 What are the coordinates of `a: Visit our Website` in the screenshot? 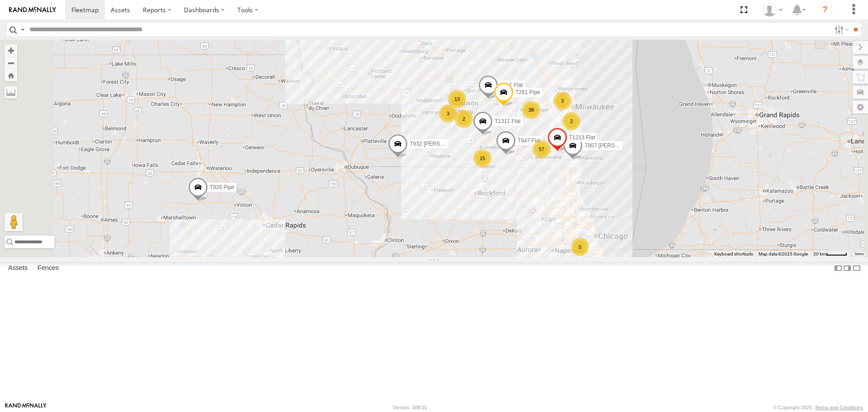 It's located at (26, 408).